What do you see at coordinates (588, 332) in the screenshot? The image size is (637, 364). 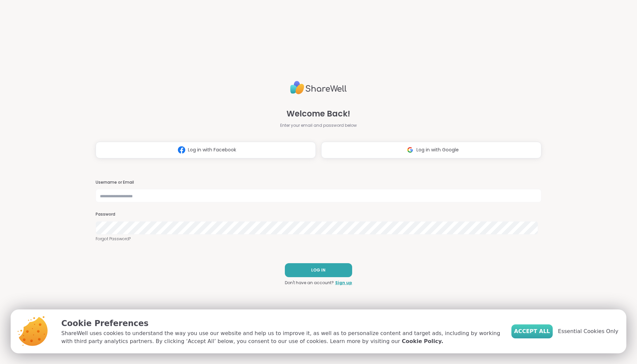 I see `span: Essential Cookies Only` at bounding box center [588, 332].